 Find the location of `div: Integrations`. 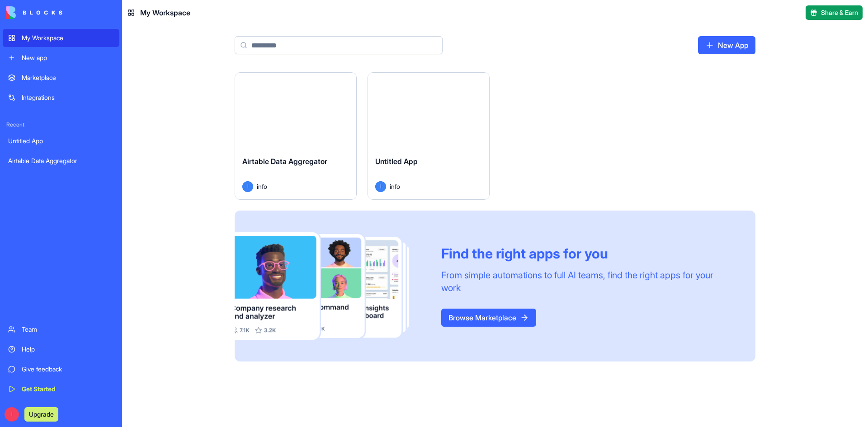

div: Integrations is located at coordinates (68, 97).